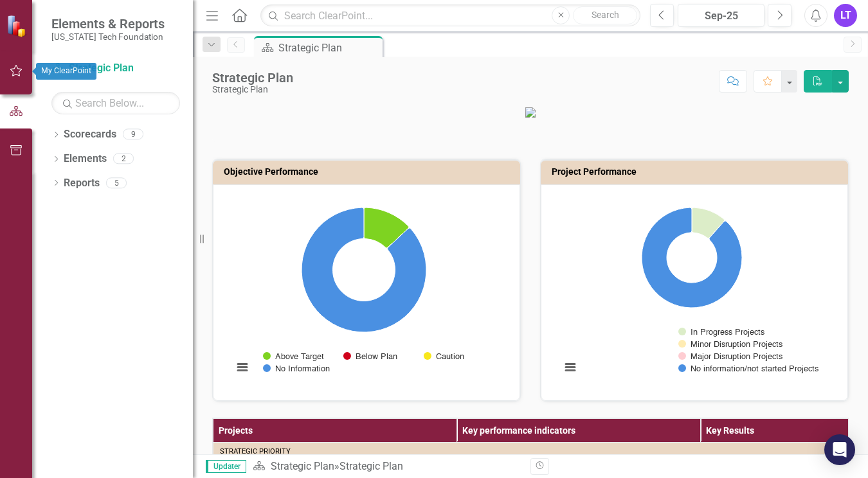 The width and height of the screenshot is (868, 478). What do you see at coordinates (450, 15) in the screenshot?
I see `input: Search ClearPoint...` at bounding box center [450, 15].